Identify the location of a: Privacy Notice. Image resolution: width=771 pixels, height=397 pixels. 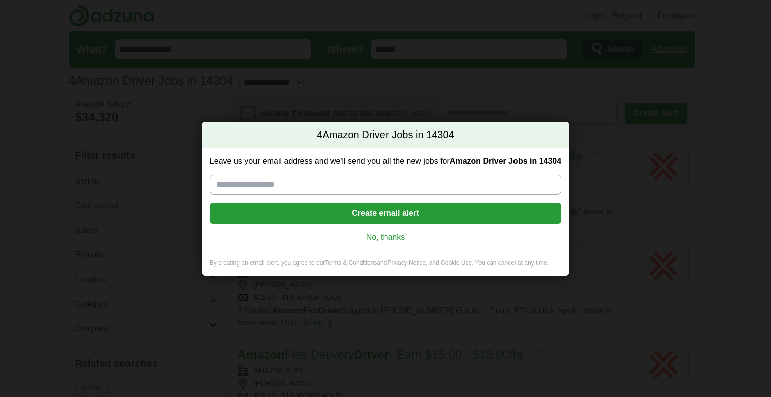
(406, 263).